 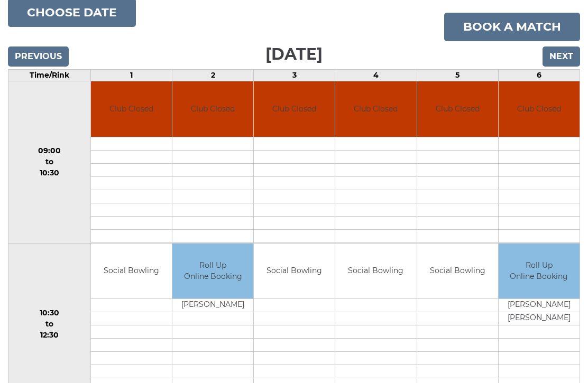 I want to click on td: 09:00 to 10:30, so click(x=50, y=163).